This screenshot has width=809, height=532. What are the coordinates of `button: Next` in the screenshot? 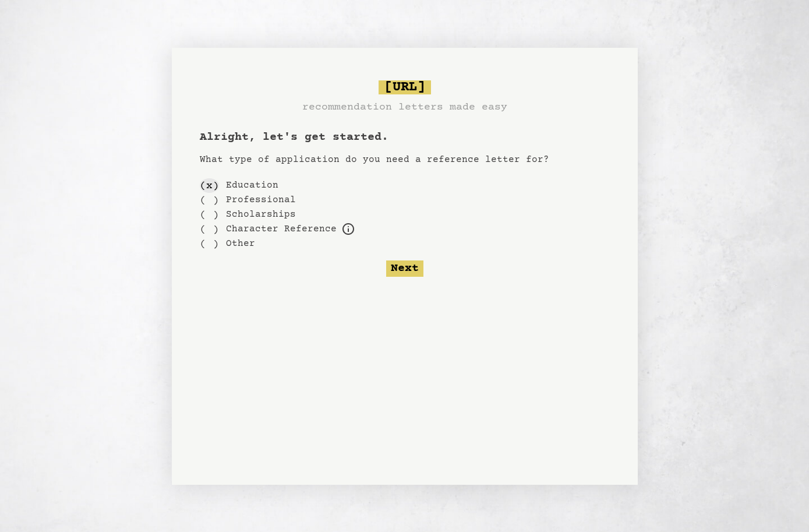 It's located at (405, 268).